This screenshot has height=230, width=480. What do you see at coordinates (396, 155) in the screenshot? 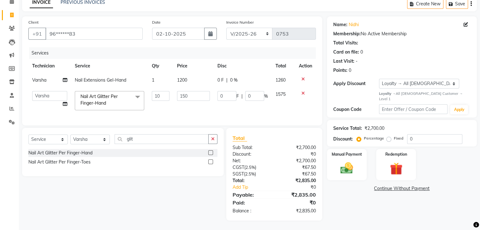
I see `label: Redemption` at bounding box center [396, 155].